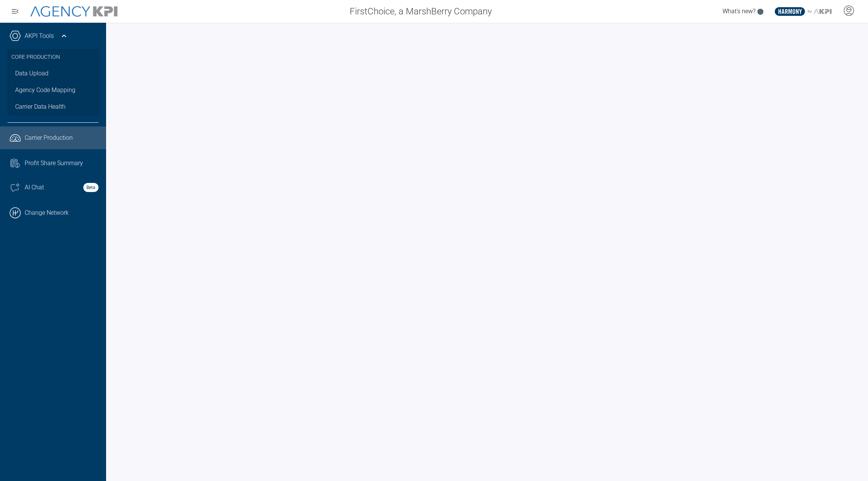 The height and width of the screenshot is (481, 868). What do you see at coordinates (54, 163) in the screenshot?
I see `span: Profit Share Summary` at bounding box center [54, 163].